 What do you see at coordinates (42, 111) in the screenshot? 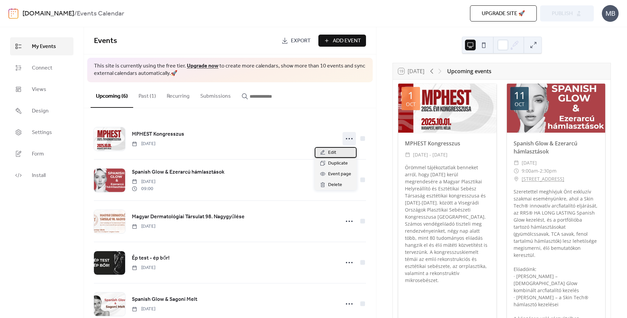
I see `a: Design` at bounding box center [42, 111].